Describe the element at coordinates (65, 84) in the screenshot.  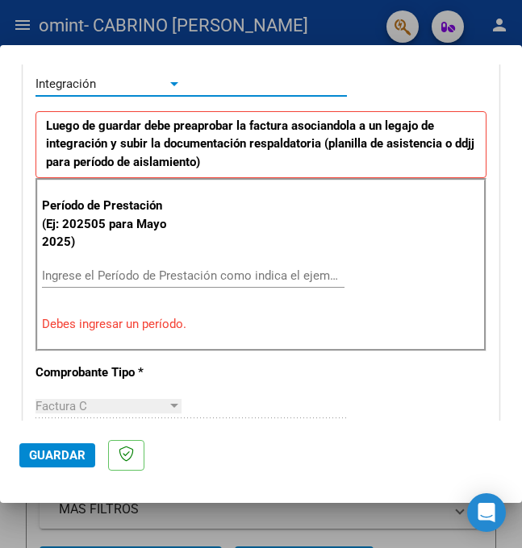
I see `span: Integración` at that location.